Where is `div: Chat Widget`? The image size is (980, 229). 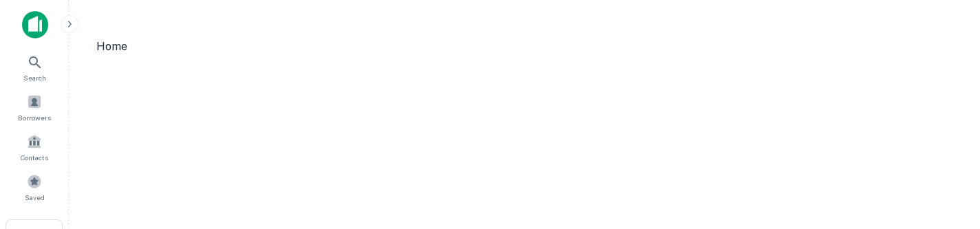 div: Chat Widget is located at coordinates (946, 152).